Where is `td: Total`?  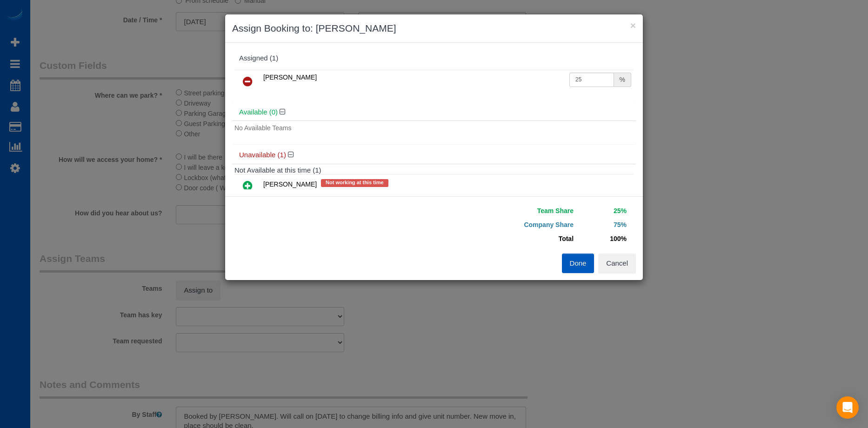
td: Total is located at coordinates (509, 239).